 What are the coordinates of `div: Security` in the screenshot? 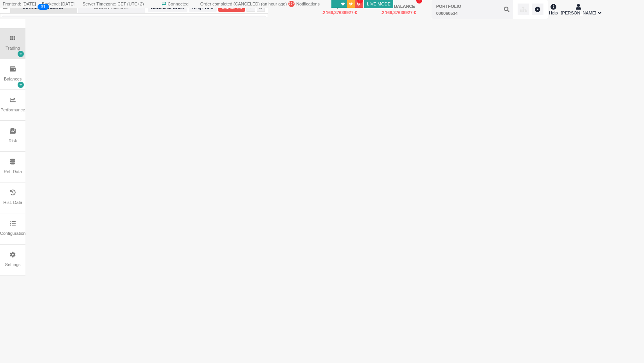 It's located at (132, 20).